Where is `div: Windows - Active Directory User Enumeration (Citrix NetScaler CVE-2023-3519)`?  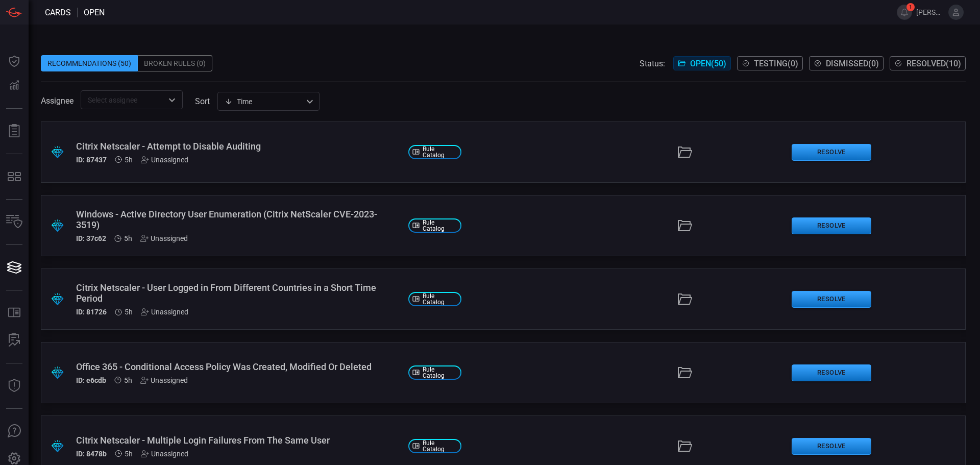
div: Windows - Active Directory User Enumeration (Citrix NetScaler CVE-2023-3519) is located at coordinates (238, 219).